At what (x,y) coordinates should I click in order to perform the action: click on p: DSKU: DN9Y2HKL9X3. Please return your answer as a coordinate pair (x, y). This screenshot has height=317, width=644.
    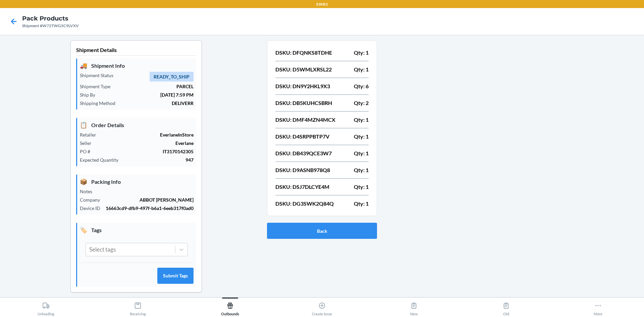
    Looking at the image, I should click on (303, 86).